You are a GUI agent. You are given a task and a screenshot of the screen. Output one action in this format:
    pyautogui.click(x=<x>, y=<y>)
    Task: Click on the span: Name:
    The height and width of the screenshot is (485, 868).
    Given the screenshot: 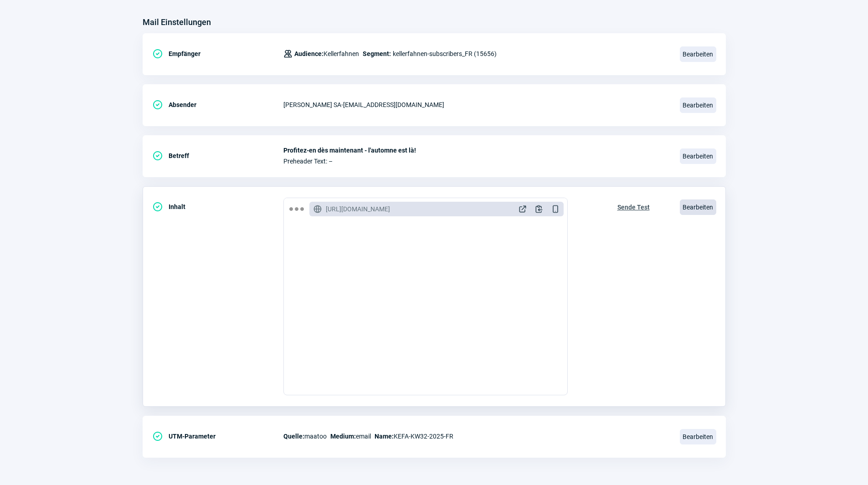 What is the action you would take?
    pyautogui.click(x=384, y=436)
    